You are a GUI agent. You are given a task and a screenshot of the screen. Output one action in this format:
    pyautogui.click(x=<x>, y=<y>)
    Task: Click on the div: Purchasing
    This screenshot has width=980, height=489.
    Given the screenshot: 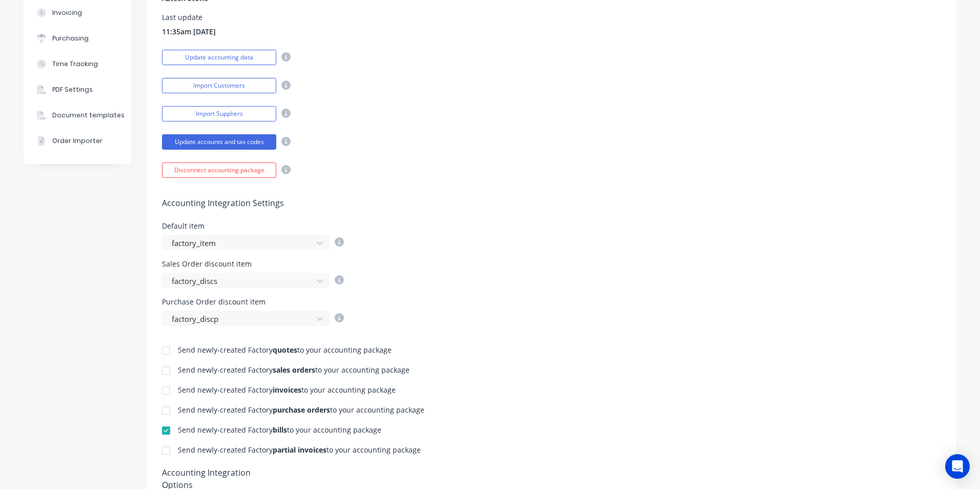 What is the action you would take?
    pyautogui.click(x=70, y=38)
    